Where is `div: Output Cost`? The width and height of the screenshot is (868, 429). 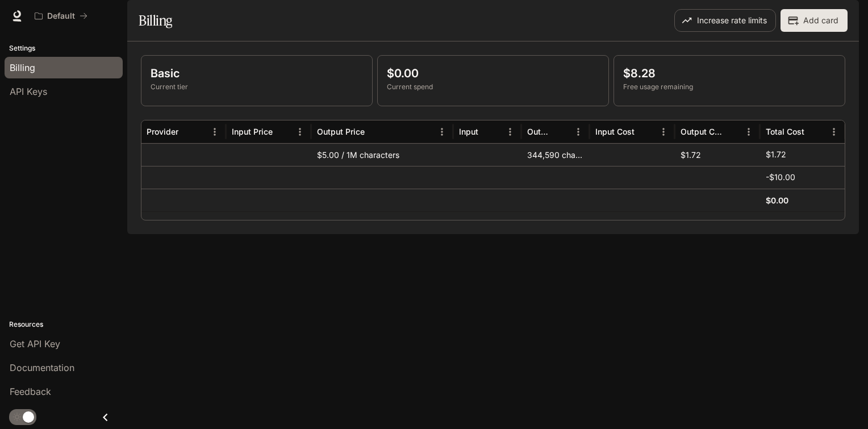
div: Output Cost is located at coordinates (701, 131).